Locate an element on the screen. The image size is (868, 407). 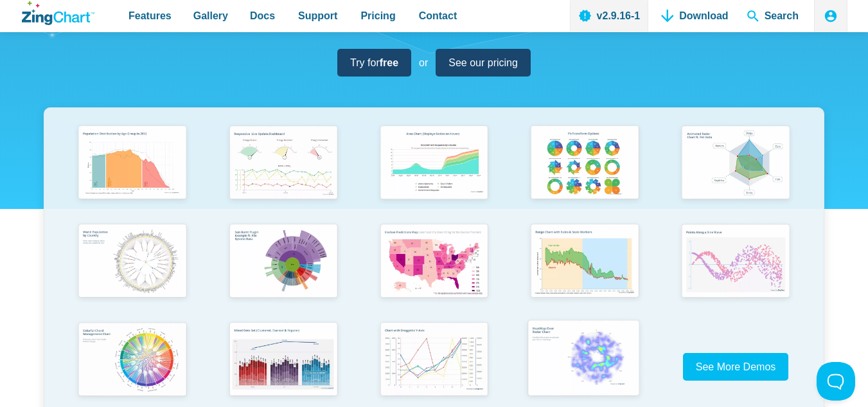
span: Docs is located at coordinates (262, 15).